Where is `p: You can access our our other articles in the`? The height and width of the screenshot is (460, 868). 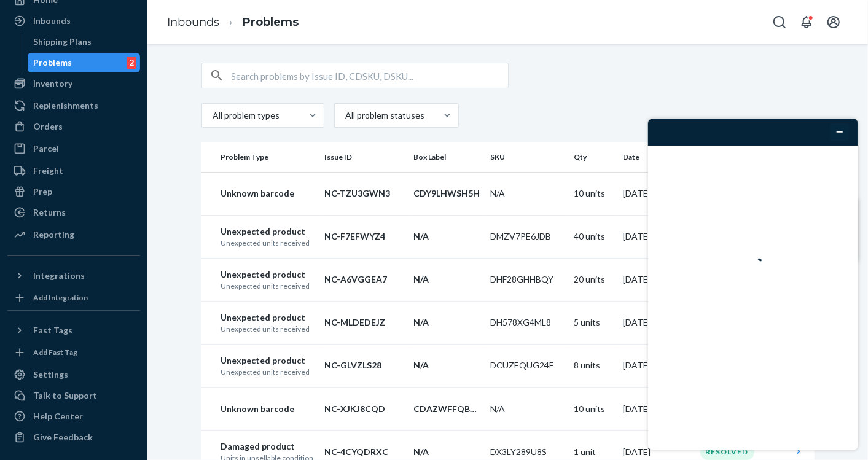
p: You can access our our other articles in the is located at coordinates (148, 242).